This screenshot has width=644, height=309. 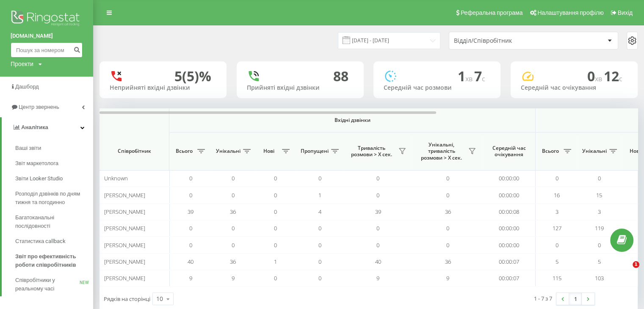 What do you see at coordinates (269, 151) in the screenshot?
I see `span: Нові` at bounding box center [269, 151].